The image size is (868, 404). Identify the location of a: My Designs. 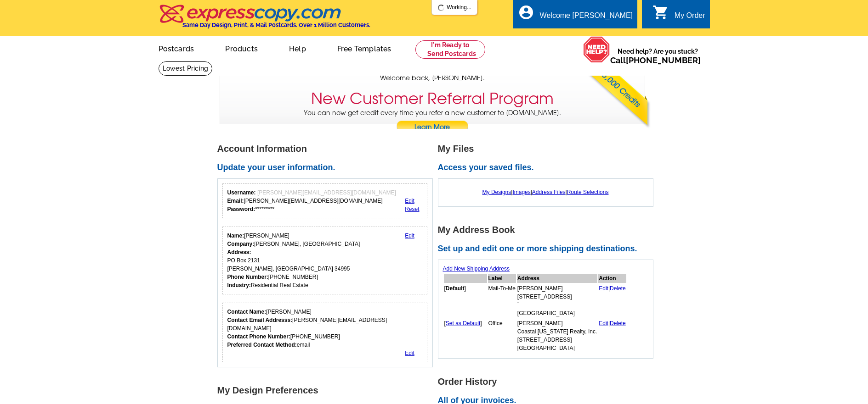
(496, 192).